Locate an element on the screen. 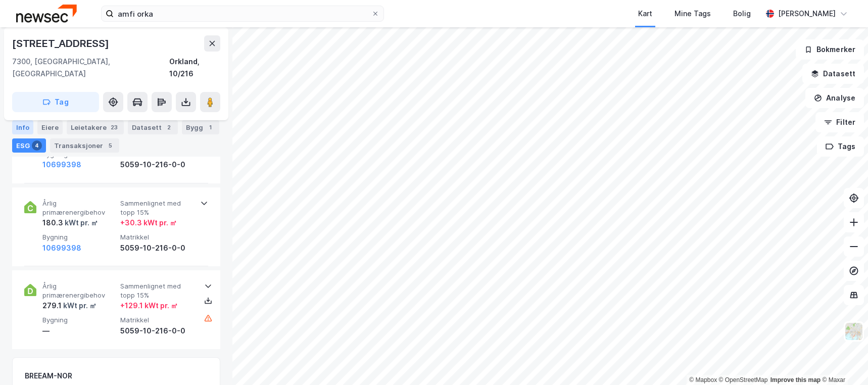 The height and width of the screenshot is (385, 868). button: Datasett is located at coordinates (833, 74).